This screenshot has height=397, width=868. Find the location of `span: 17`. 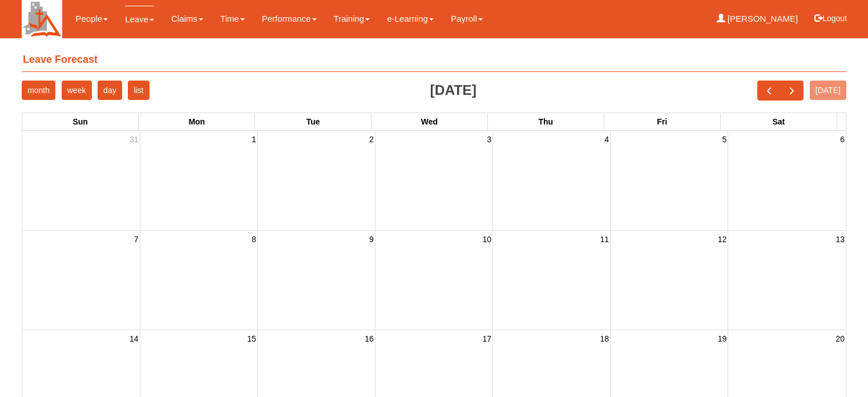

span: 17 is located at coordinates (487, 339).